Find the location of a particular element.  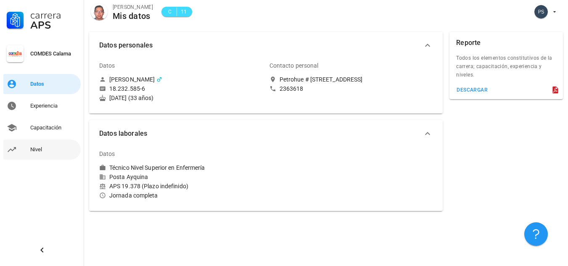

button: Datos personales is located at coordinates (266, 45).